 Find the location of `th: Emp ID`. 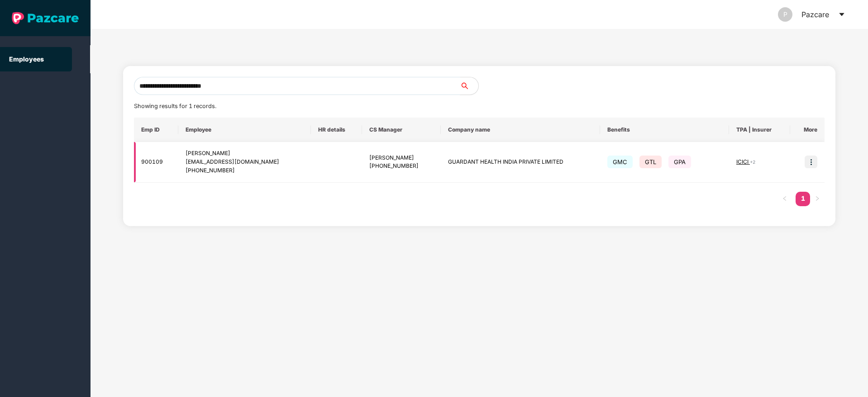

th: Emp ID is located at coordinates (157, 130).